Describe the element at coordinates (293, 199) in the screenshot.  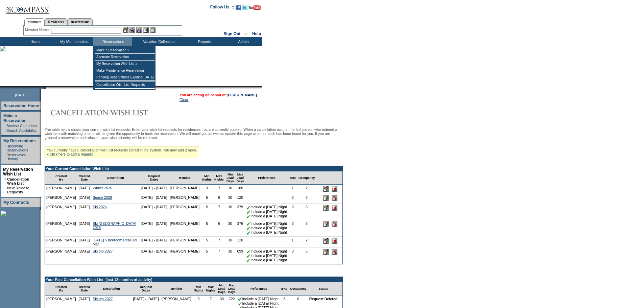
I see `td: 3` at that location.